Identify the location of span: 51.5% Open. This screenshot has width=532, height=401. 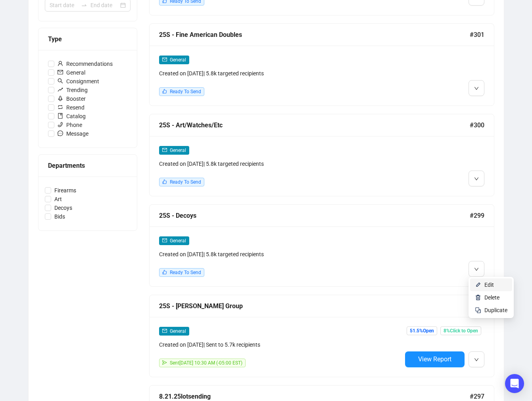
(421, 331).